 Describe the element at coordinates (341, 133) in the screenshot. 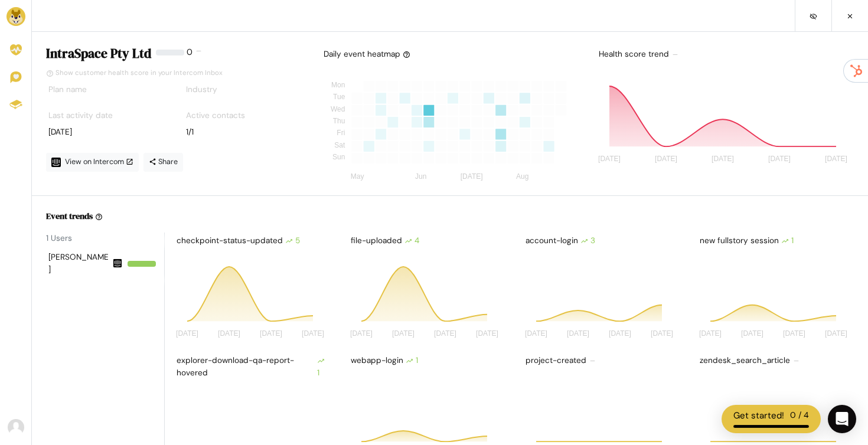

I see `tspan: Fri` at that location.